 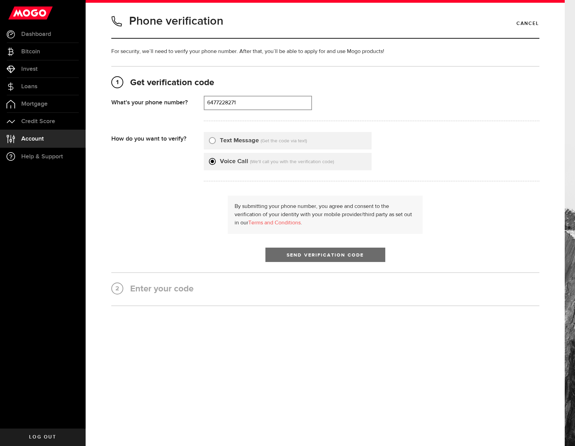 What do you see at coordinates (42, 157) in the screenshot?
I see `span: Help & Support` at bounding box center [42, 157].